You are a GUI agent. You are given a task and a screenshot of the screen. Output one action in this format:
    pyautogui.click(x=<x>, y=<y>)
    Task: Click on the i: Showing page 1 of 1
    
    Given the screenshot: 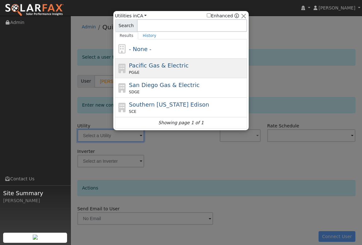 What is the action you would take?
    pyautogui.click(x=181, y=122)
    